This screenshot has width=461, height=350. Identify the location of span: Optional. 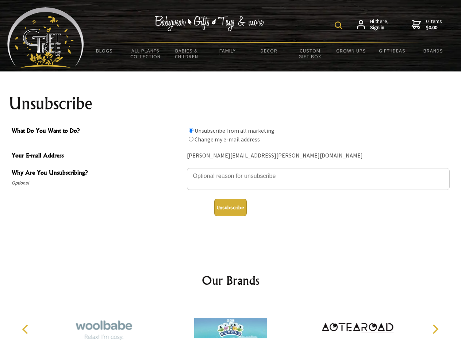
(97, 183).